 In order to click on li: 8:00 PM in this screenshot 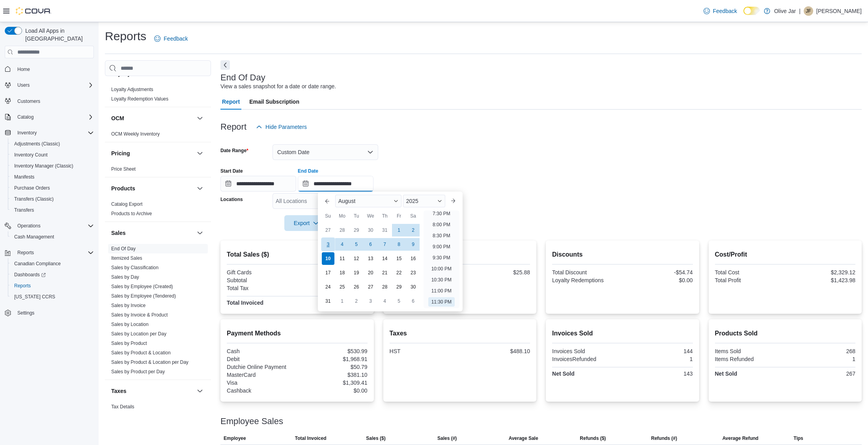, I will do `click(442, 225)`.